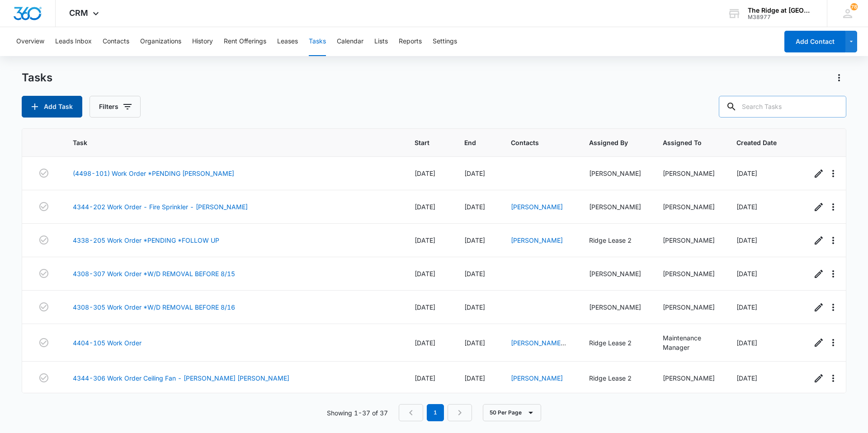 The image size is (868, 433). Describe the element at coordinates (435, 412) in the screenshot. I see `nav: Pagination` at that location.